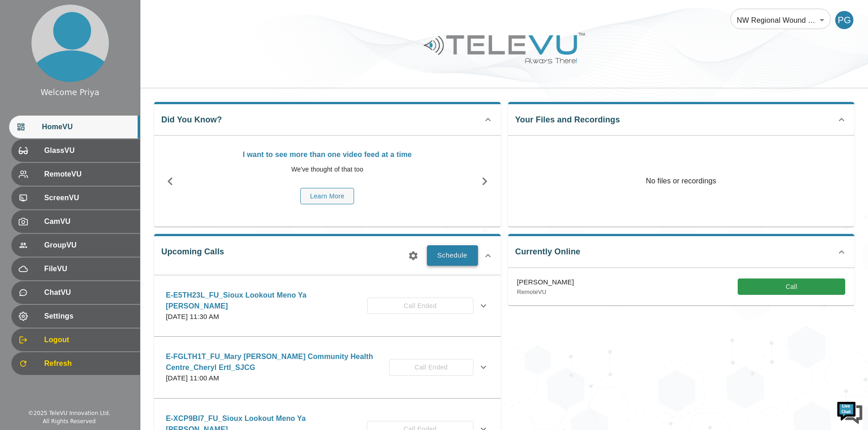 The width and height of the screenshot is (868, 430). I want to click on button: Learn More, so click(327, 196).